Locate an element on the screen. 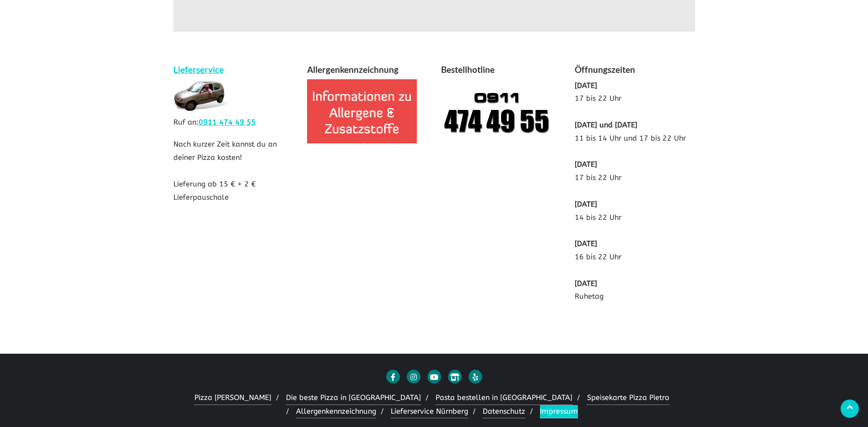  h4: Bestellhotline is located at coordinates (501, 71).